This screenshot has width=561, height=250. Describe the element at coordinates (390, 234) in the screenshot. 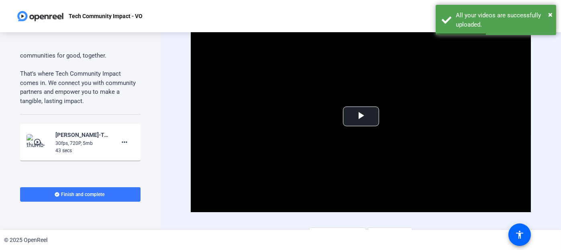

I see `span: Retake video` at that location.